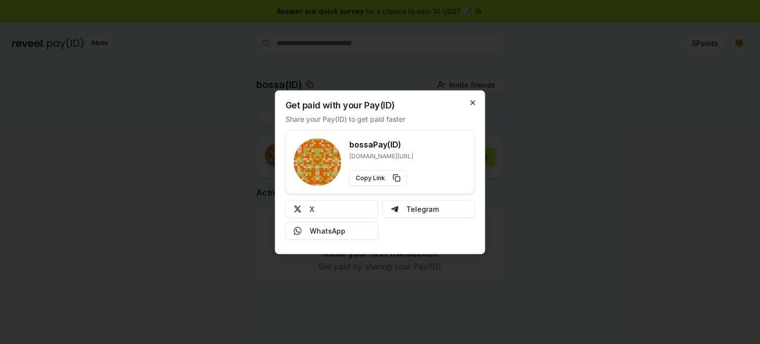 The width and height of the screenshot is (760, 344). Describe the element at coordinates (381, 144) in the screenshot. I see `h3: bossa Pay(ID)` at that location.